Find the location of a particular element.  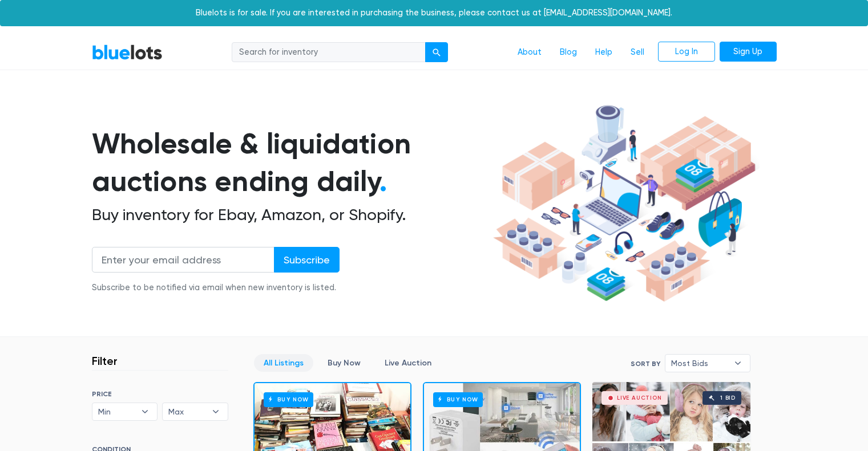

span: Min is located at coordinates (117, 412).